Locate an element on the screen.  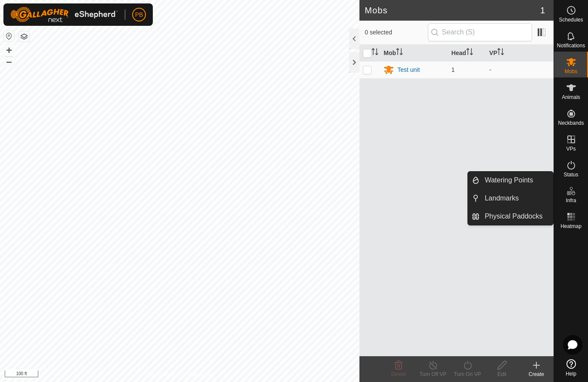
span: 0 selected is located at coordinates (396, 32).